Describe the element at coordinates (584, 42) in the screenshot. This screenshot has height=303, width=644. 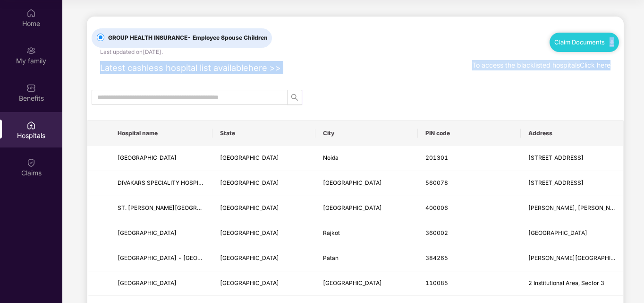
I see `a: Claim Documents` at that location.